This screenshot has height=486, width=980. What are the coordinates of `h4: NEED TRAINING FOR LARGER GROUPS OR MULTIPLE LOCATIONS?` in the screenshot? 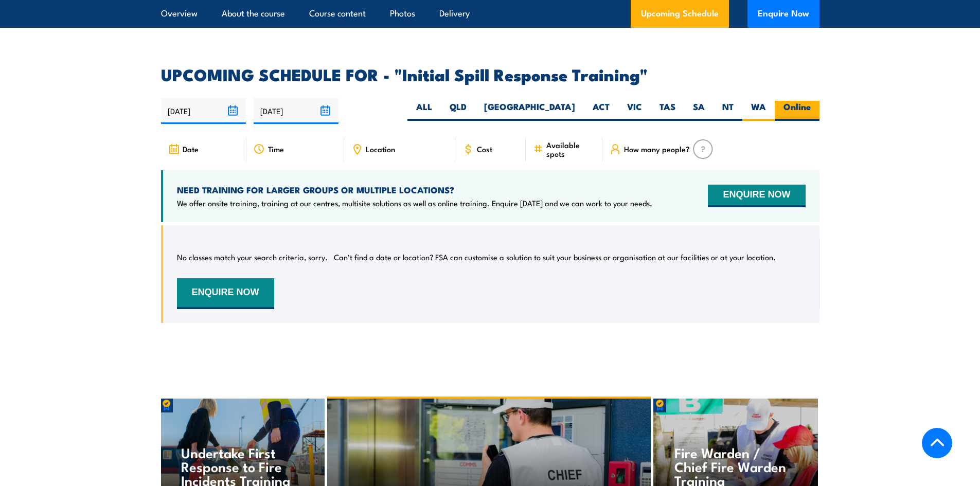 It's located at (414, 190).